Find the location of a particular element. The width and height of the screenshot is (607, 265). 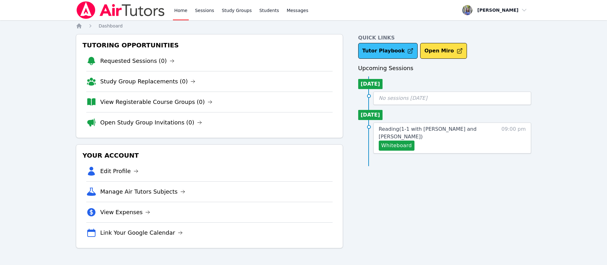

a: Manage Air Tutors Subjects is located at coordinates (143, 192).